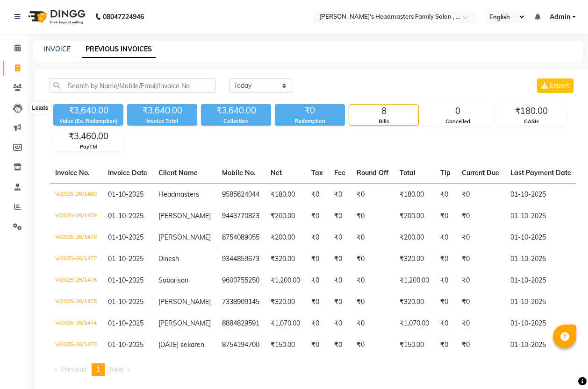  I want to click on span: Current Due, so click(480, 172).